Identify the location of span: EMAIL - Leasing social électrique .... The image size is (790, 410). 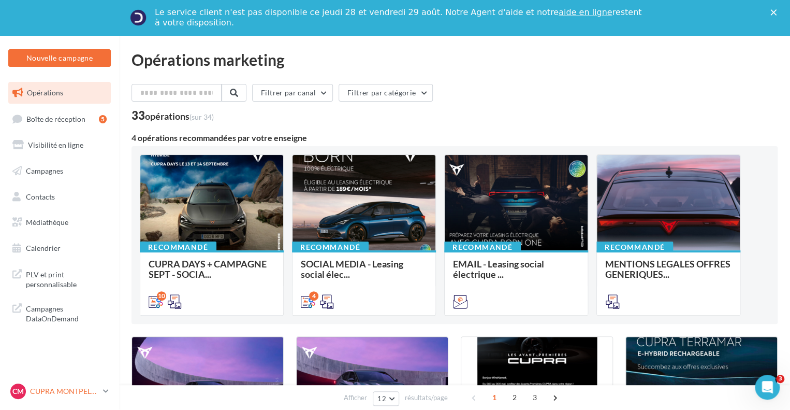
(499, 269).